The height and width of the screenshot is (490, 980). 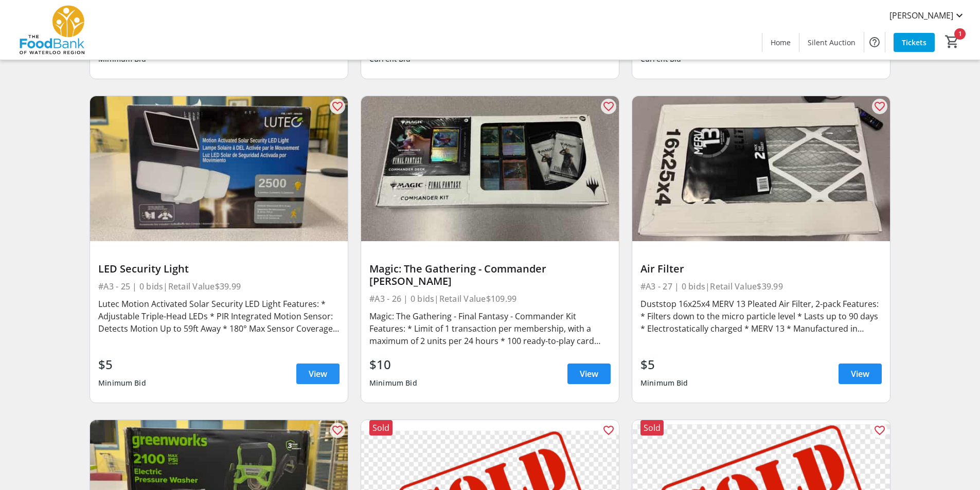 What do you see at coordinates (218, 317) in the screenshot?
I see `div: Lutec Motion Activated Solar Security LED Light Features: * Adjustable Triple-Head LEDs * PIR Int...` at bounding box center [218, 317].